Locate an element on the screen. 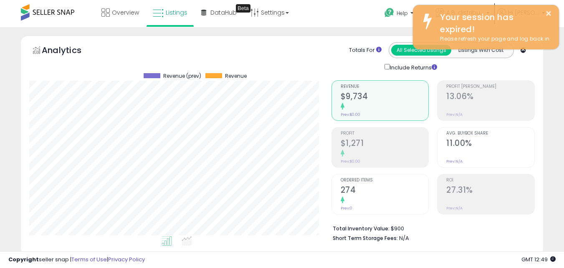 The image size is (564, 268). div: Your session has expired! is located at coordinates (493, 23).